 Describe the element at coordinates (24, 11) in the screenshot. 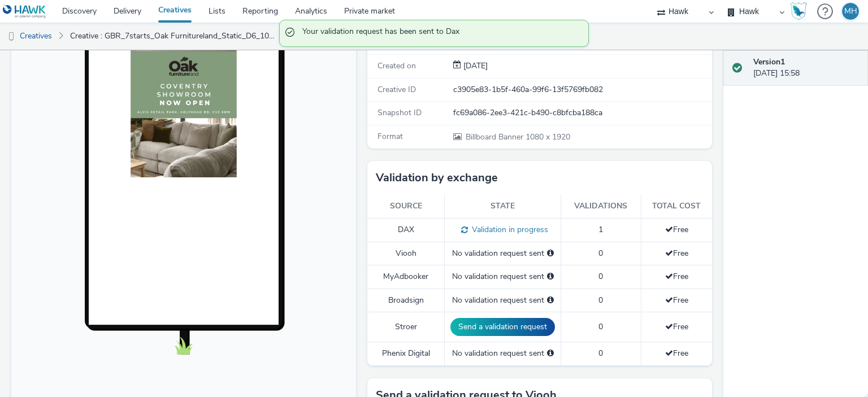

I see `img: undefined Logo` at that location.